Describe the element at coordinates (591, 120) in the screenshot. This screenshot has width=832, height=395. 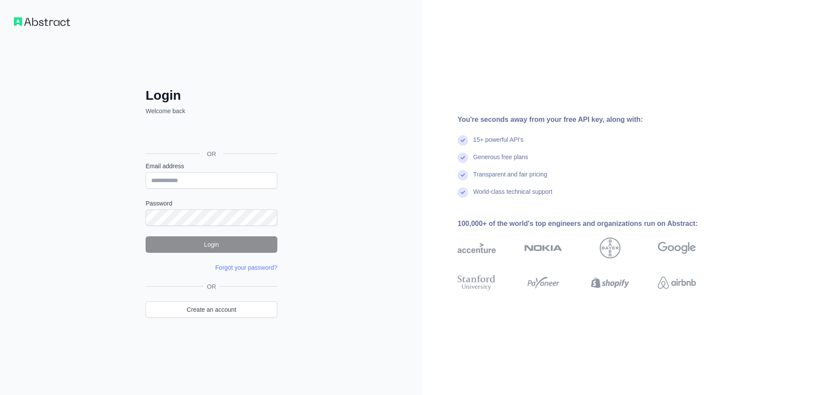
I see `div: You're seconds away from your free API key, along with:` at that location.